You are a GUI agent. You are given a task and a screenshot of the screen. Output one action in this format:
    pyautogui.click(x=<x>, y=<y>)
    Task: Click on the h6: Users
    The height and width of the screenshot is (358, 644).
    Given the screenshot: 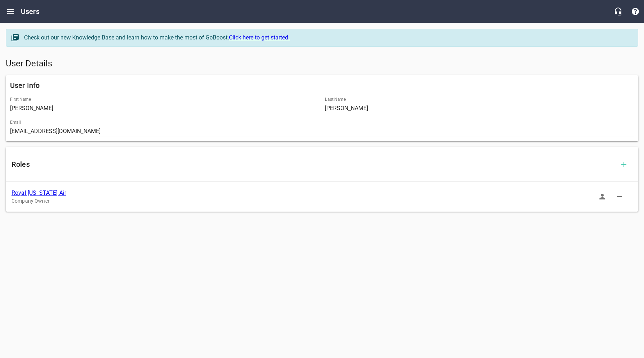 What is the action you would take?
    pyautogui.click(x=30, y=12)
    